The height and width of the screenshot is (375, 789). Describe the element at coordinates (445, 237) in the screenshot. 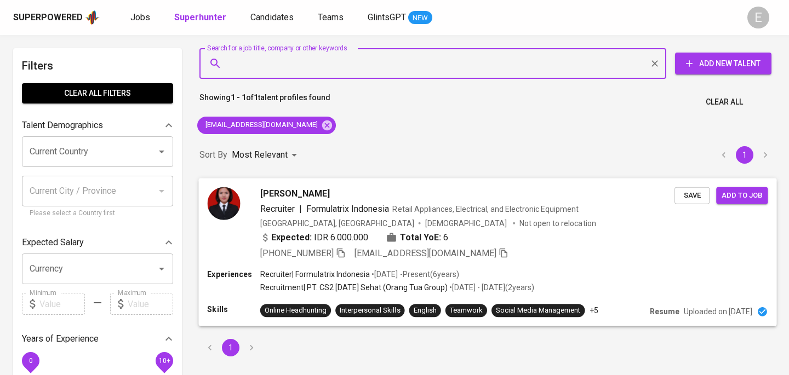

I see `span: 6` at that location.